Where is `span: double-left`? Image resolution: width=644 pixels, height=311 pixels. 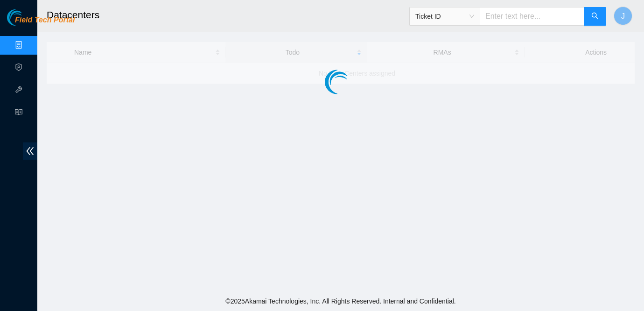
span: double-left is located at coordinates (30, 151).